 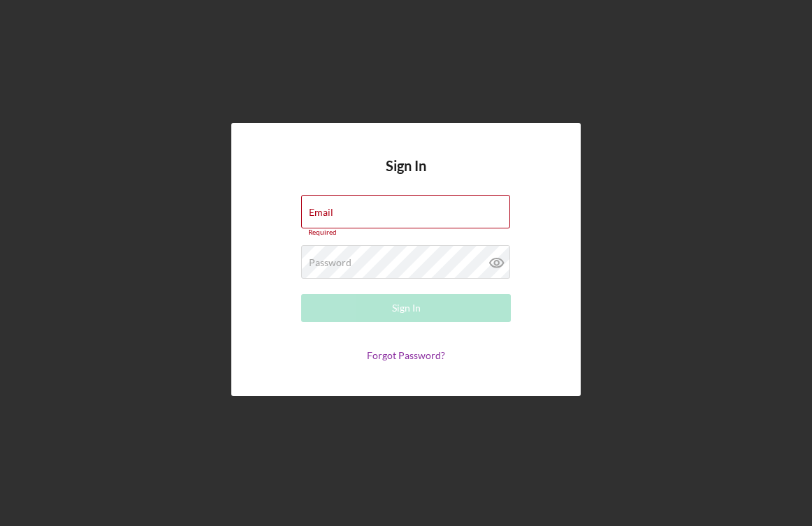 I want to click on button: Sign In, so click(x=406, y=308).